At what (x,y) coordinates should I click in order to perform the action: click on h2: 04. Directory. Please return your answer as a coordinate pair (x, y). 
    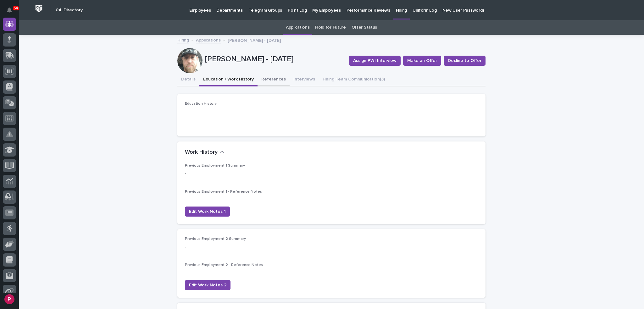
    Looking at the image, I should click on (69, 10).